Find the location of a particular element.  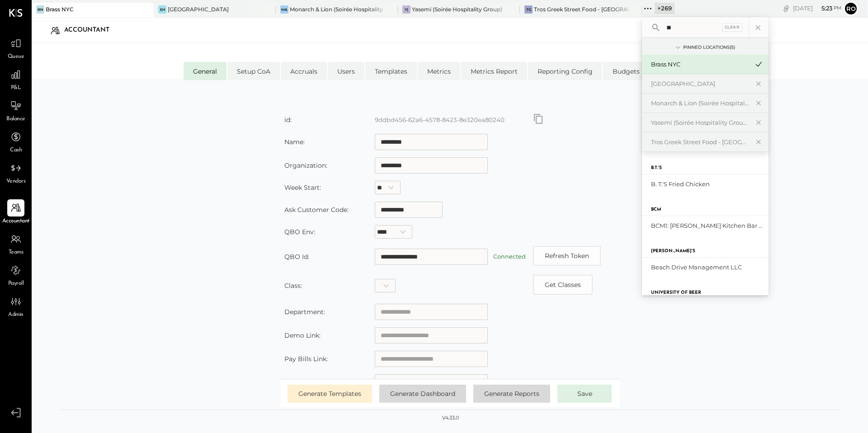

span: Generate Templates is located at coordinates (330, 394).